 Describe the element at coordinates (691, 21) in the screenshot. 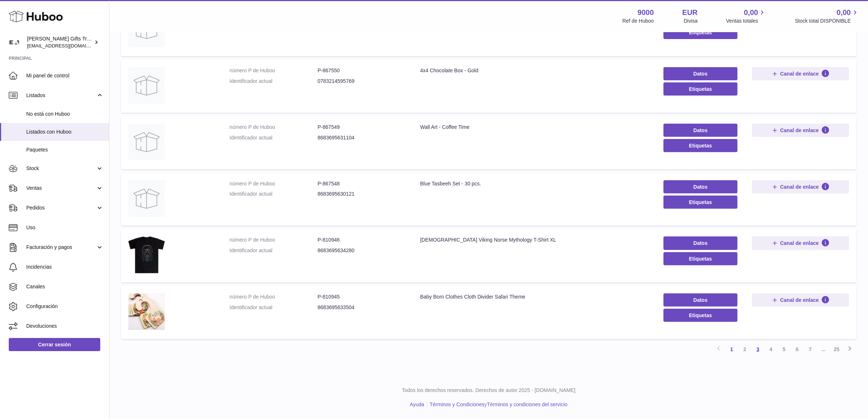

I see `div: Divisa` at that location.